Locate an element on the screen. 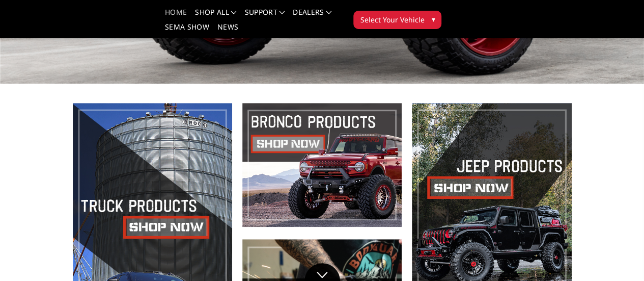 This screenshot has height=281, width=644. span: Select Your Vehicle is located at coordinates (392, 20).